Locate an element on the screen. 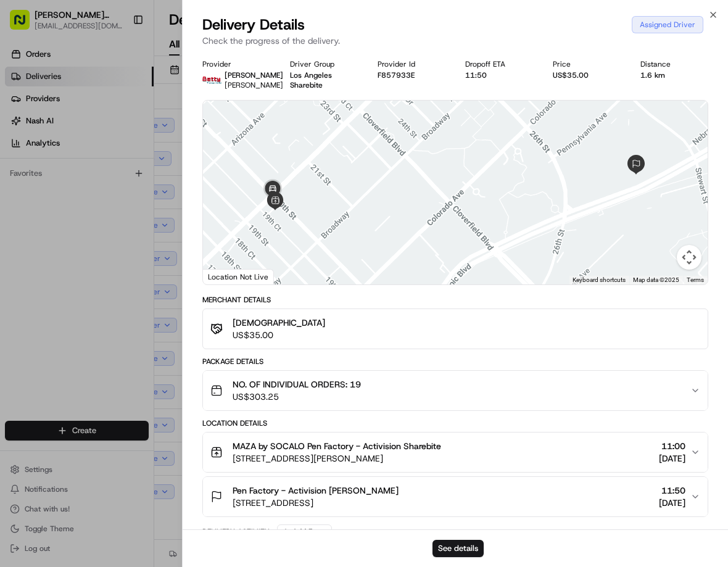  img: Nash is located at coordinates (25, 25).